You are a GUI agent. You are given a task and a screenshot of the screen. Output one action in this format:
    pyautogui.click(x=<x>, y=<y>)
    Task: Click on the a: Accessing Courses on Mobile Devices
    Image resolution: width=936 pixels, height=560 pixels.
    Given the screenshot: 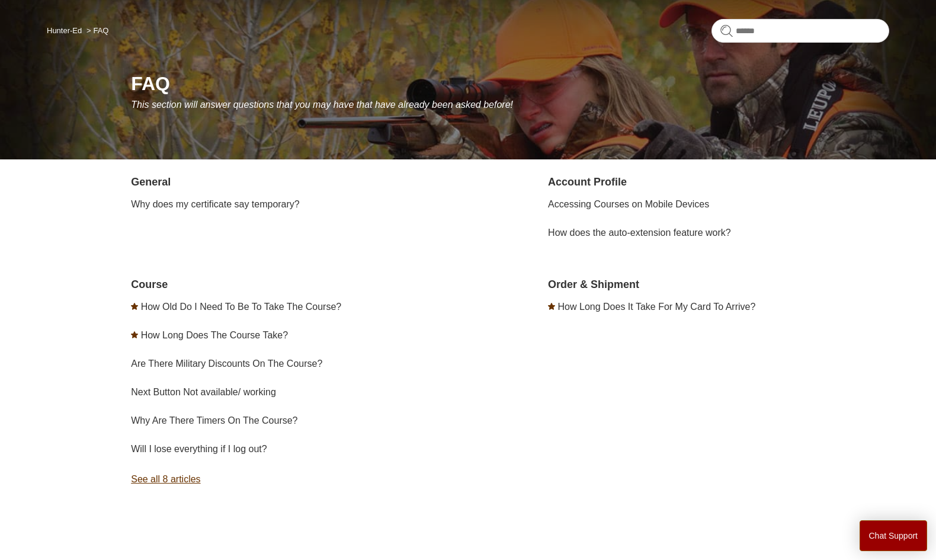 What is the action you would take?
    pyautogui.click(x=629, y=204)
    